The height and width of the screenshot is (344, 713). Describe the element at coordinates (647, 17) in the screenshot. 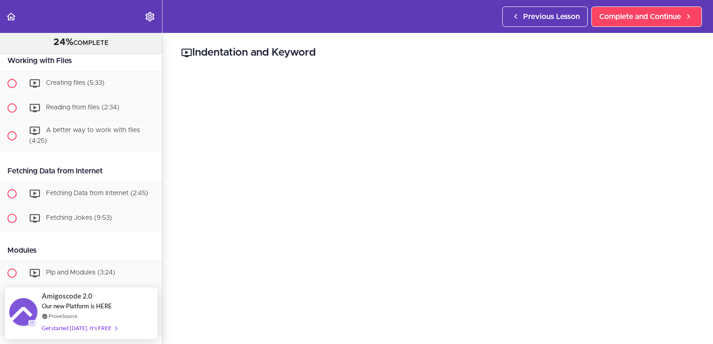

I see `a: Complete and Continue` at that location.